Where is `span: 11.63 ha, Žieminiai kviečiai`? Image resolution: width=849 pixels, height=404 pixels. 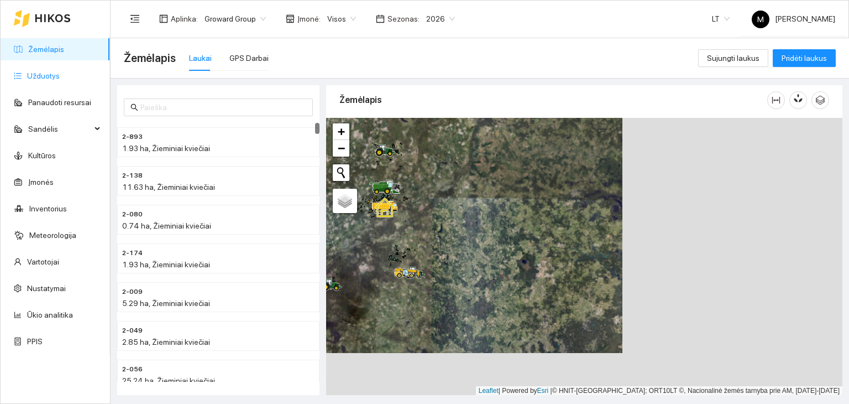
span: 11.63 ha, Žieminiai kviečiai is located at coordinates (169, 187).